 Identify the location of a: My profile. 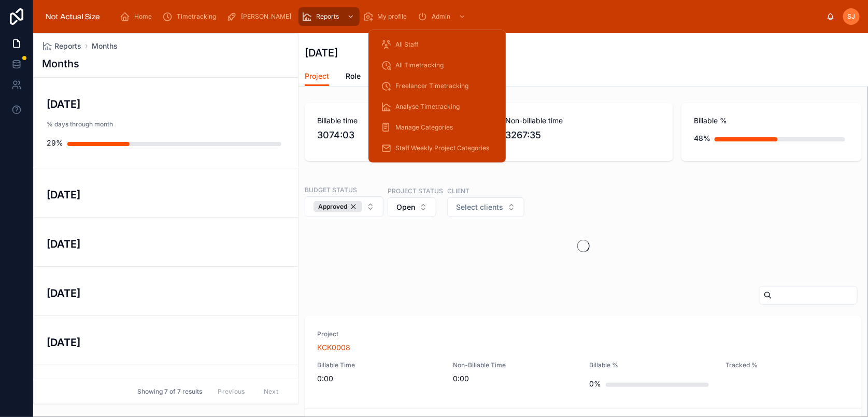
(386, 16).